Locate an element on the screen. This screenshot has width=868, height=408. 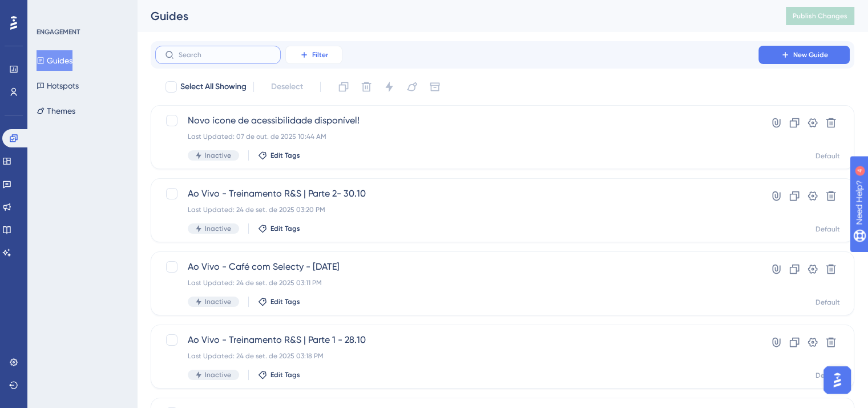
div: Last Updated: 24 de set. de 2025 03:11 PM is located at coordinates (456, 283).